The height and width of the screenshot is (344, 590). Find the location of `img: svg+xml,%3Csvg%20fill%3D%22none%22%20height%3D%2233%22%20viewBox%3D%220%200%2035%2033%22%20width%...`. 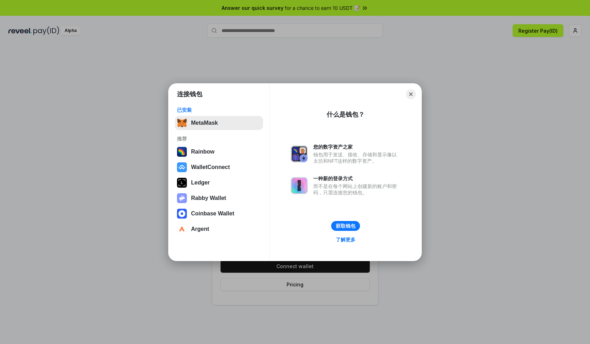

img: svg+xml,%3Csvg%20fill%3D%22none%22%20height%3D%2233%22%20viewBox%3D%220%200%2035%2033%22%20width%... is located at coordinates (182, 123).